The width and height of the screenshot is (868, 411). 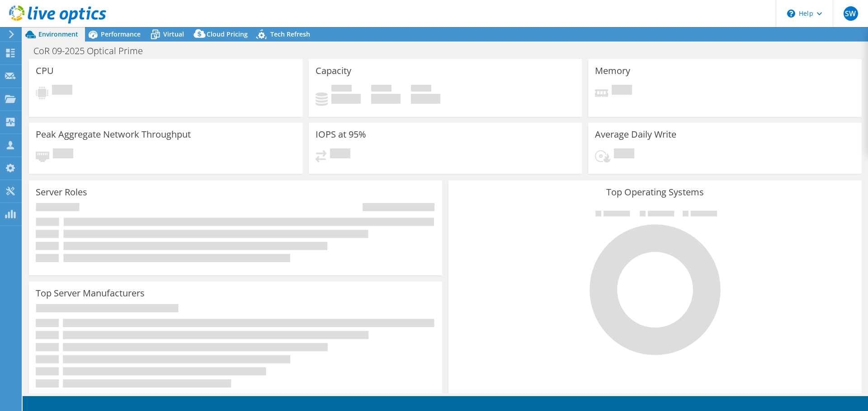 What do you see at coordinates (654, 193) in the screenshot?
I see `h3: Top Operating Systems` at bounding box center [654, 193].